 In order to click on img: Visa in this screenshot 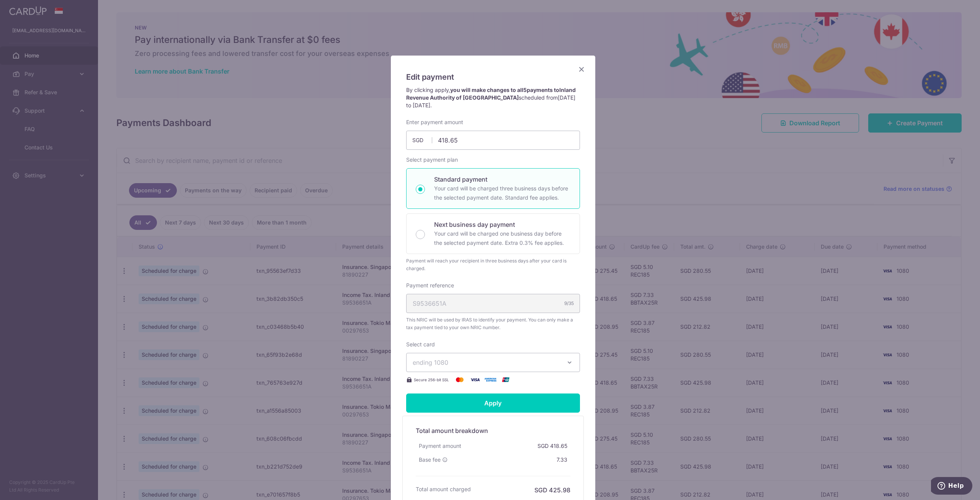, I will do `click(475, 379)`.